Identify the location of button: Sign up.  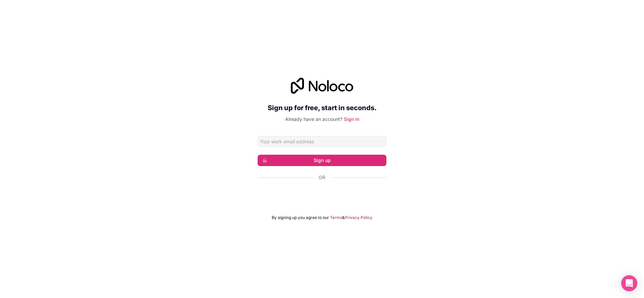
(322, 160).